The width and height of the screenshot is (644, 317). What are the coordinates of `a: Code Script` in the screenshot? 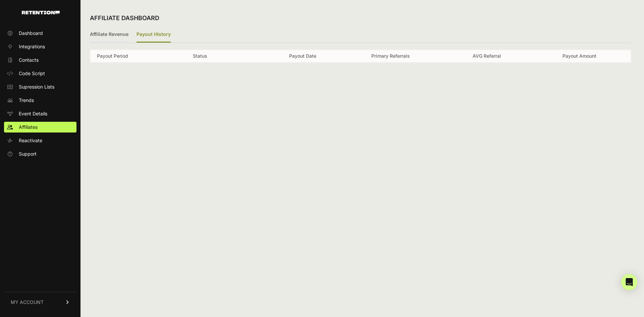 It's located at (41, 74).